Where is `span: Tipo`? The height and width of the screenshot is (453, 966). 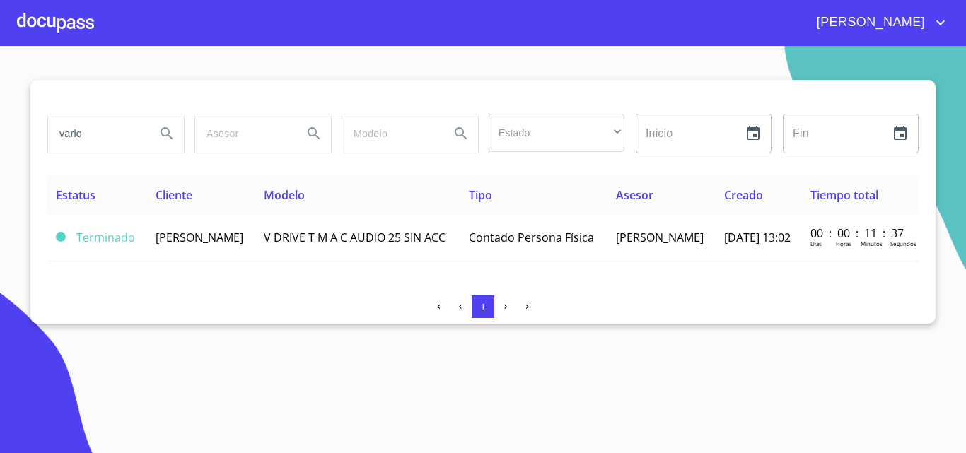
span: Tipo is located at coordinates (480, 195).